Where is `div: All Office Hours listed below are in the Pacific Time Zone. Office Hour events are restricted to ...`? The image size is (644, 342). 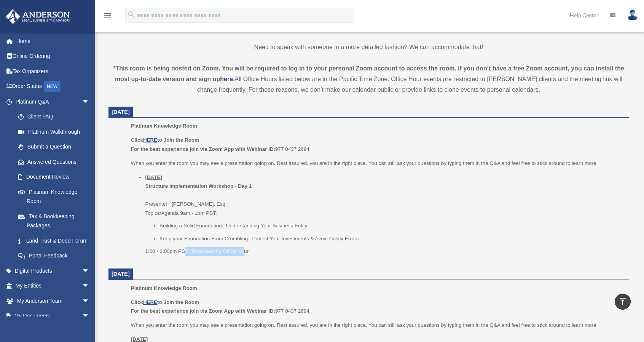 div: All Office Hours listed below are in the Pacific Time Zone. Office Hour events are restricted to ... is located at coordinates (369, 79).